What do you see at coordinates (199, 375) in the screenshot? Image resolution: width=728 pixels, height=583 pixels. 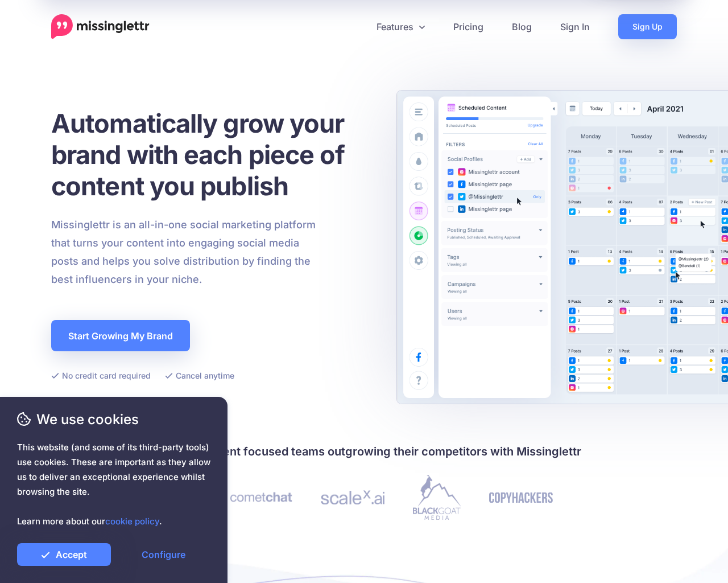 I see `li: Cancel anytime` at bounding box center [199, 375].